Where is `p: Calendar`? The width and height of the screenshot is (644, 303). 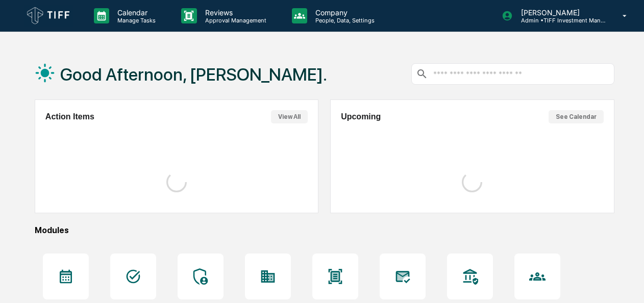
p: Calendar is located at coordinates (135, 12).